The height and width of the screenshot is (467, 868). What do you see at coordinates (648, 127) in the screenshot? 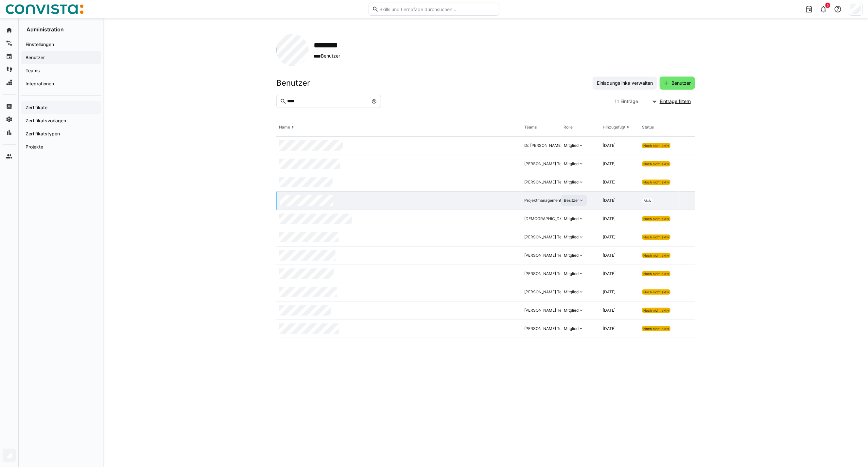
I see `div: Status` at bounding box center [648, 127].